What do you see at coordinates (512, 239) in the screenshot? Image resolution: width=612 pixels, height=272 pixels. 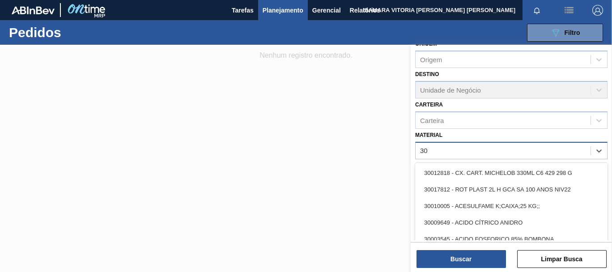 I see `div: 30003545 - ACIDO FOSFORICO 85% BOMBONA` at bounding box center [512, 239].